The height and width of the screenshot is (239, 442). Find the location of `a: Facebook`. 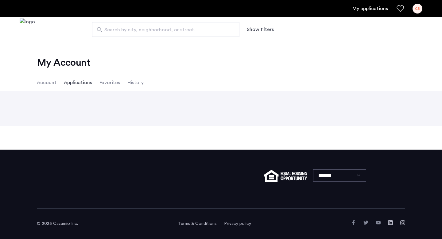

a: Facebook is located at coordinates (354, 223).